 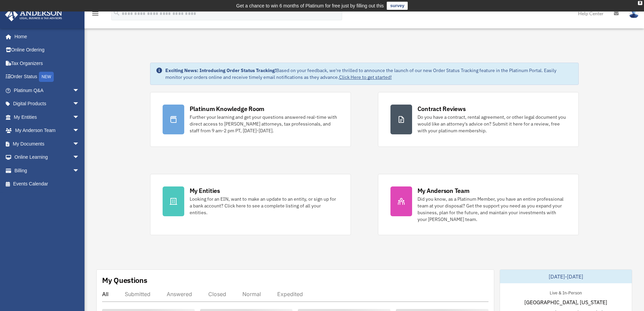 I want to click on a: Click Here to get started!, so click(x=365, y=77).